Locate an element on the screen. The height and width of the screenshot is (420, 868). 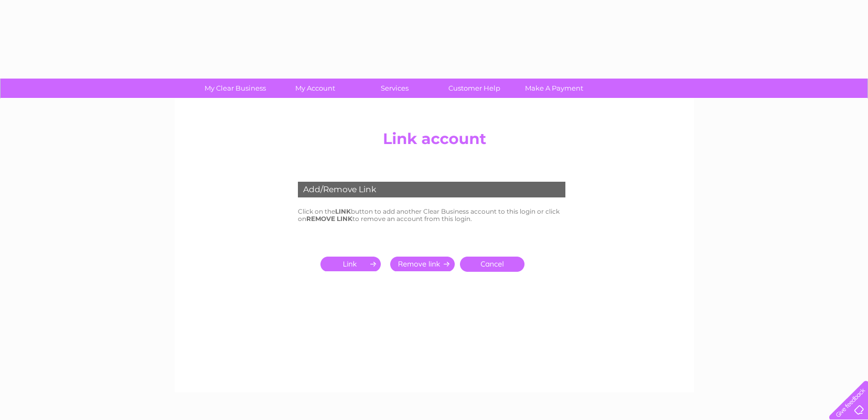
a: Customer Help is located at coordinates (474, 88).